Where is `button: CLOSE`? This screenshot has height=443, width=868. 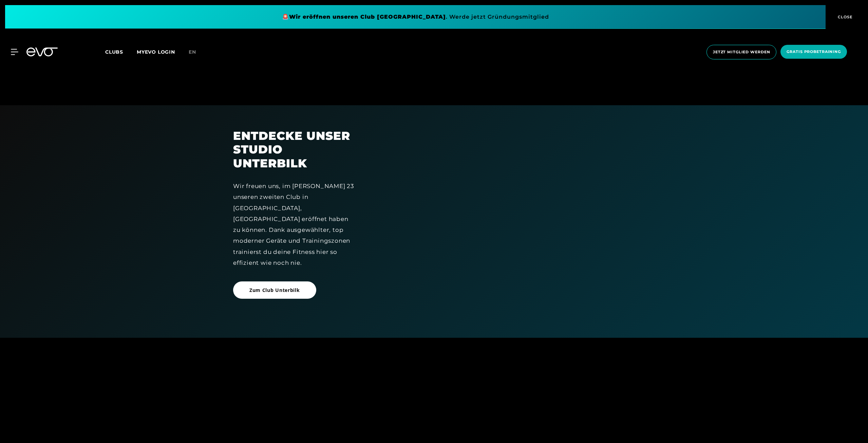 button: CLOSE is located at coordinates (845, 17).